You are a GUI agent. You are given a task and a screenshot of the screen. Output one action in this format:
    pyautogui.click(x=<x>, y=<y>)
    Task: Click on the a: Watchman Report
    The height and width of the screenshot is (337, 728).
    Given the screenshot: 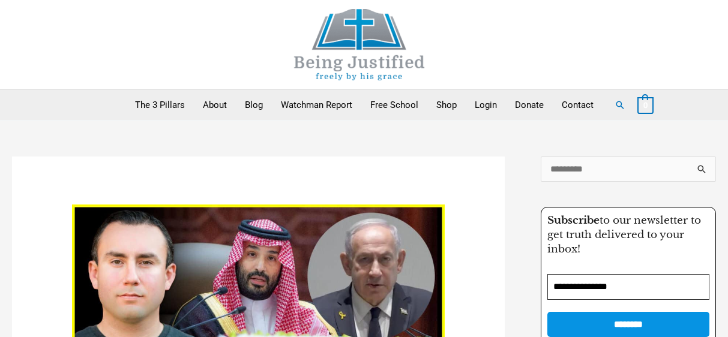 What is the action you would take?
    pyautogui.click(x=316, y=105)
    